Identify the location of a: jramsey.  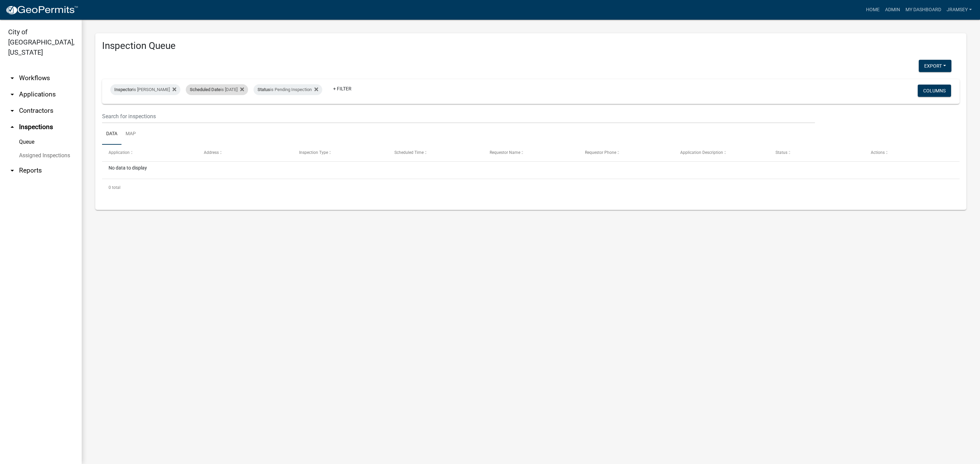
(959, 10).